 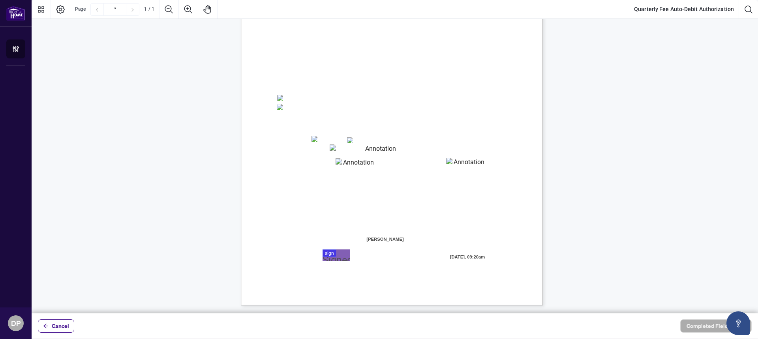 I want to click on button: Open asap, so click(x=739, y=324).